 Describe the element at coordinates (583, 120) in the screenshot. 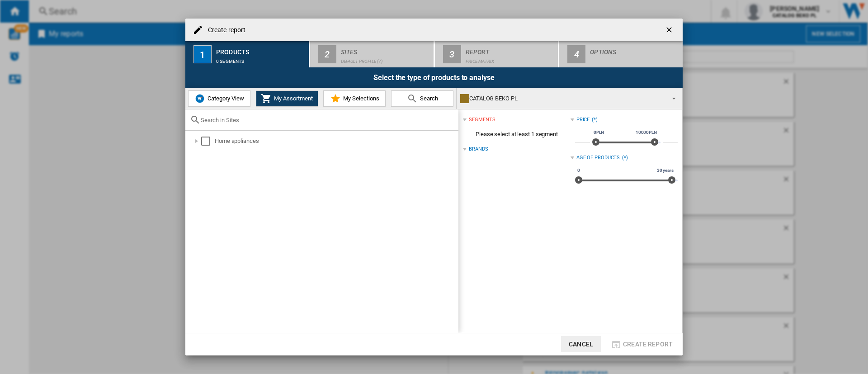

I see `div: Price` at that location.